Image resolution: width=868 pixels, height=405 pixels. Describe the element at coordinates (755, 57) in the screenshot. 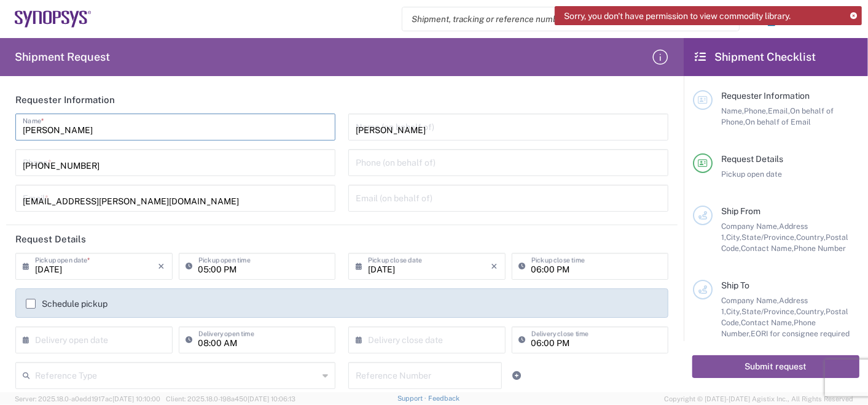

I see `h2: Shipment Checklist` at that location.